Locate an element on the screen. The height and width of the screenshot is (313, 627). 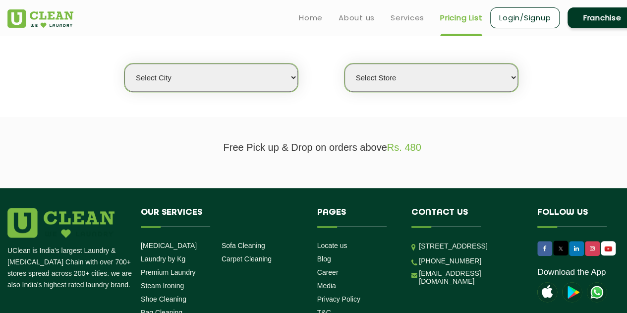
a: Pricing List is located at coordinates (461, 18).